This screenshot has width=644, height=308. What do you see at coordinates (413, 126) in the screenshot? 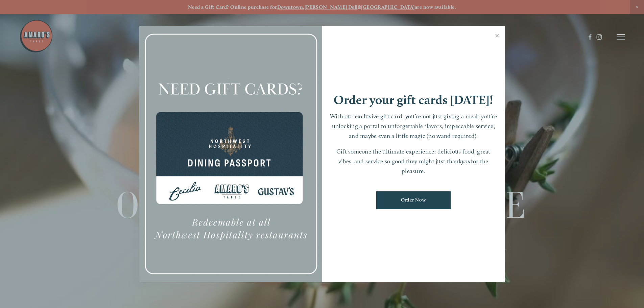
I see `p: With our exclusive gift card, you’re not just giving a meal; you’re unlocking a portal to unforge...` at bounding box center [413, 126].